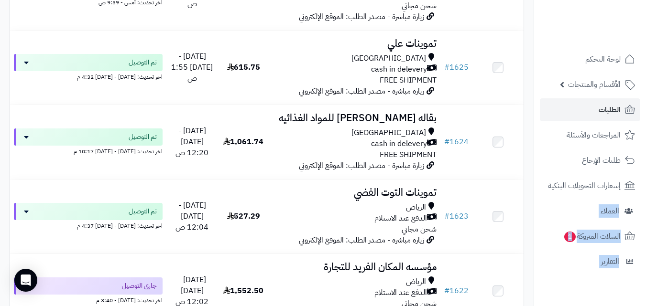 The width and height of the screenshot is (646, 306). What do you see at coordinates (355, 267) in the screenshot?
I see `h3: مؤسسه المكان الفريد للتجارة` at bounding box center [355, 267].